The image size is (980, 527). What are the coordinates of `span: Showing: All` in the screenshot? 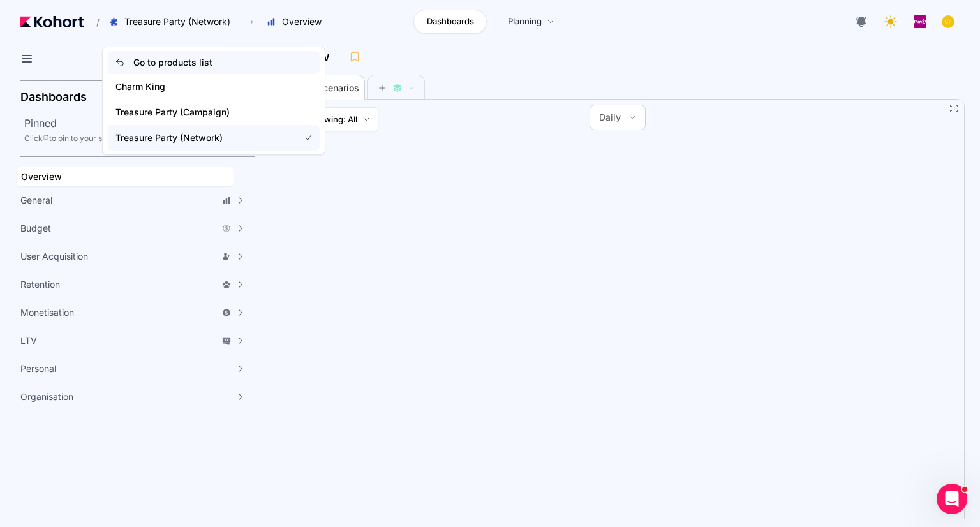 It's located at (333, 120).